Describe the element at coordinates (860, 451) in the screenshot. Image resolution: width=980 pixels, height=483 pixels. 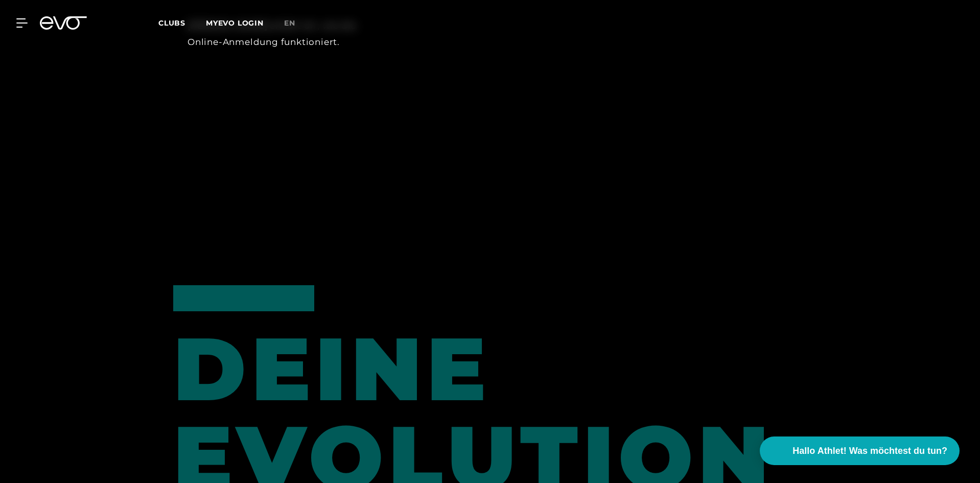
I see `button: Hallo Athlet! Was möchtest du tun?` at that location.